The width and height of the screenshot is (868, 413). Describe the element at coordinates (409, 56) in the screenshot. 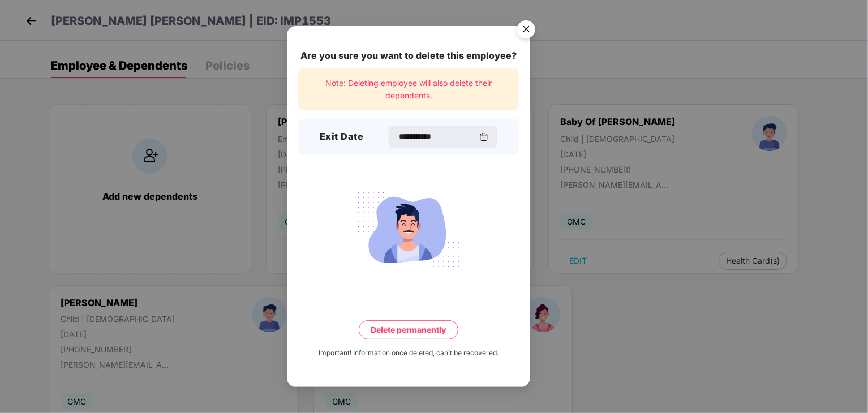

I see `div: Are you sure you want to delete this employee?` at that location.